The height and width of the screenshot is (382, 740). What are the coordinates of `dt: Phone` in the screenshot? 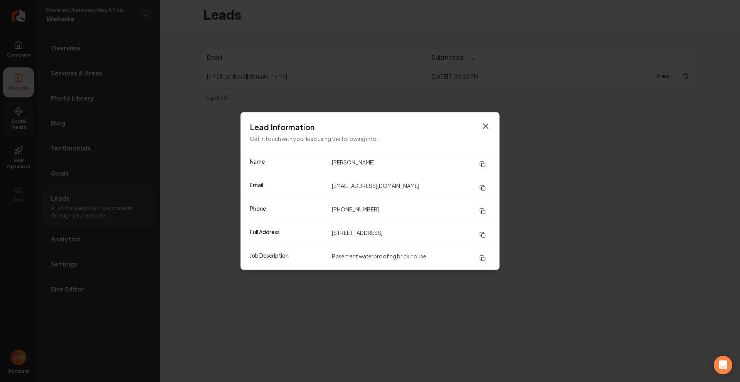 It's located at (287, 212).